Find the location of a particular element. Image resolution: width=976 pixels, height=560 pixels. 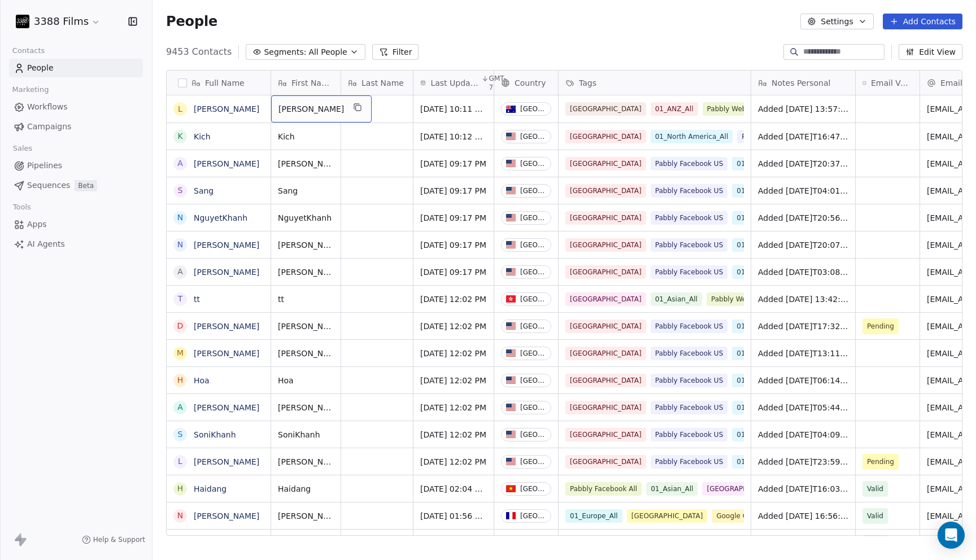

button: Filter is located at coordinates (395, 52).